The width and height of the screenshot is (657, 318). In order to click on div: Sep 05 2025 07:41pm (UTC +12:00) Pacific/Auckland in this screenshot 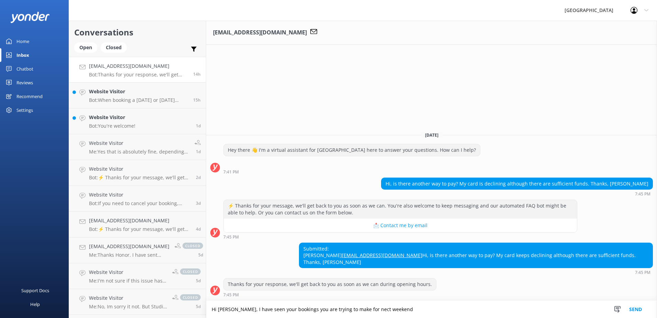, I will do `click(352, 171)`.